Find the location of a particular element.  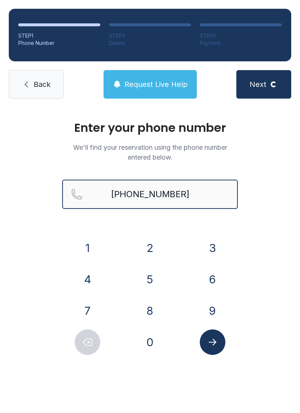

div: STEP 2 is located at coordinates (150, 36).